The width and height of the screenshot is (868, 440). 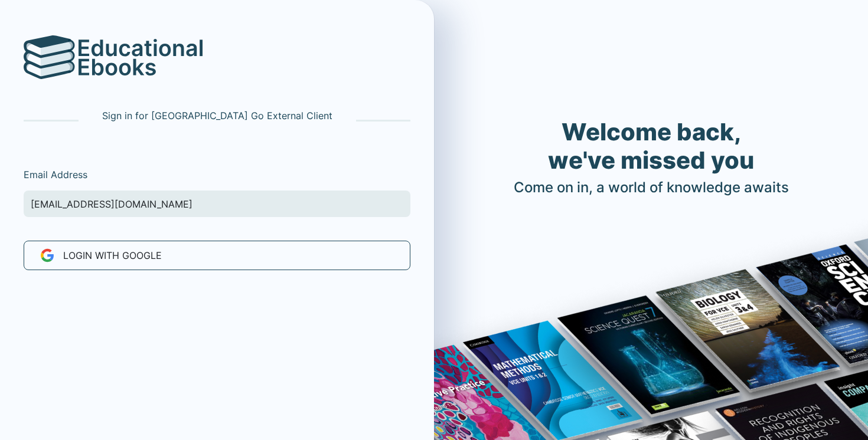 I want to click on img: logo-text.svg, so click(x=141, y=57).